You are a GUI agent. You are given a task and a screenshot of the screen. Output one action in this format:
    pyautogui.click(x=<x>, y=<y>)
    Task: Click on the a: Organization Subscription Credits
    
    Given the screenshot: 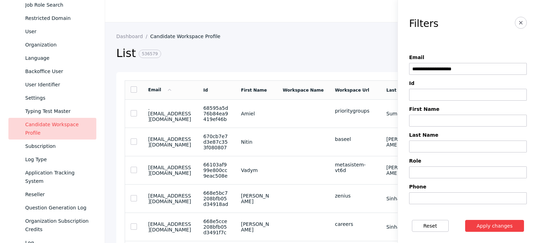 What is the action you would take?
    pyautogui.click(x=52, y=226)
    